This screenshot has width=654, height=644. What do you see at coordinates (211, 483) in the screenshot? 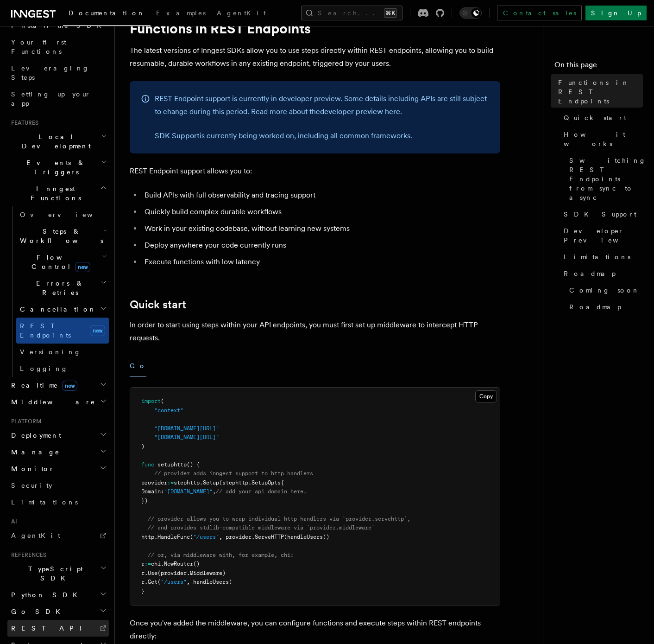
I see `span: Setup` at bounding box center [211, 483].